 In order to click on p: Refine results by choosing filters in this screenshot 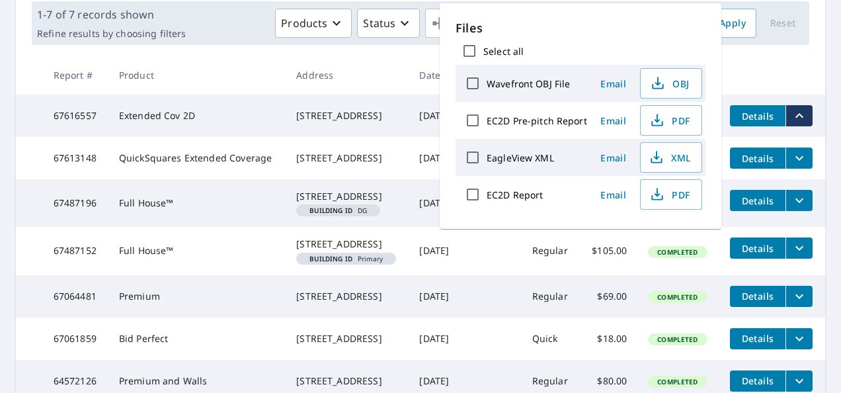, I will do `click(111, 34)`.